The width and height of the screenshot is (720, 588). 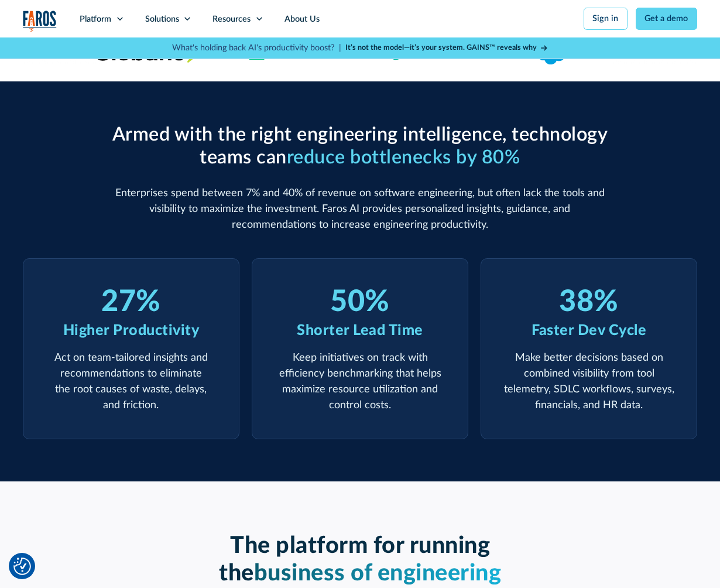 What do you see at coordinates (22, 566) in the screenshot?
I see `button: Cookie Settings` at bounding box center [22, 566].